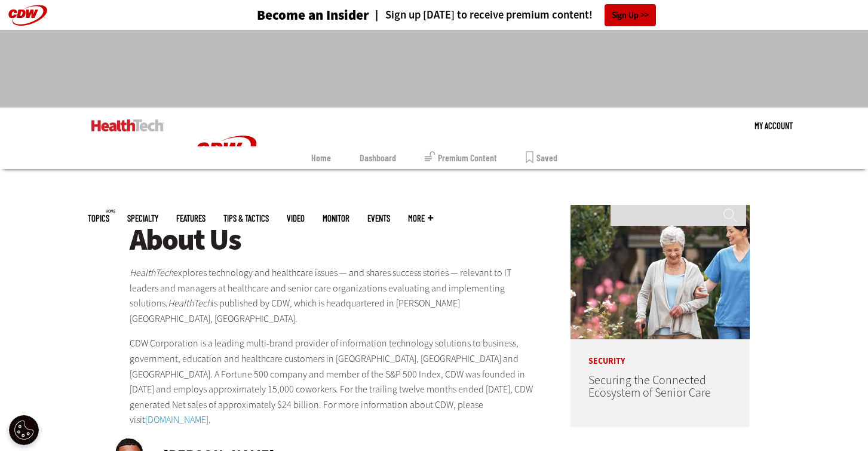  I want to click on a: Events, so click(379, 218).